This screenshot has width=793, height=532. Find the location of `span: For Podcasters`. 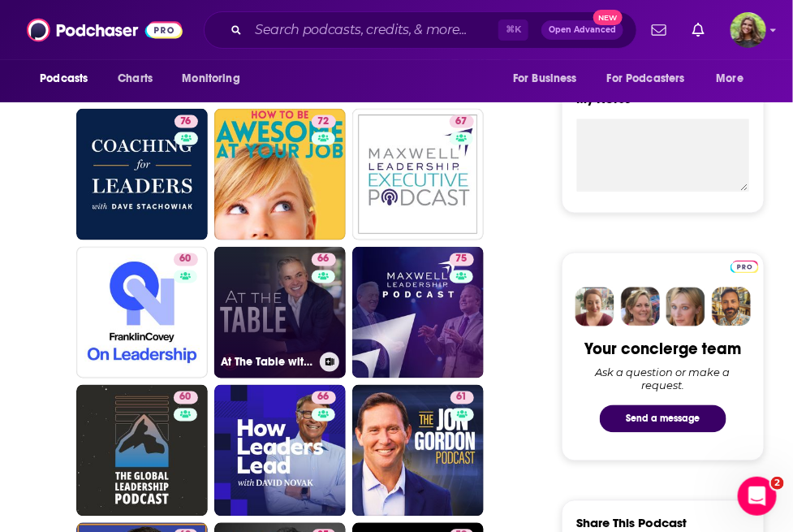

span: For Podcasters is located at coordinates (646, 79).